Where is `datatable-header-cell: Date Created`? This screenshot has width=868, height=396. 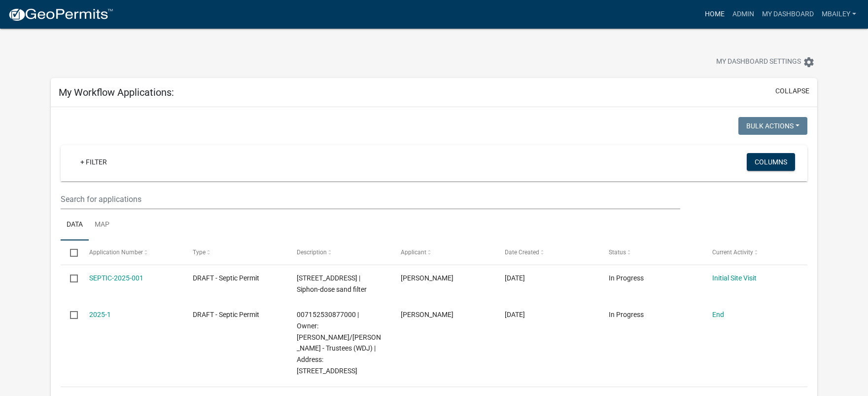 datatable-header-cell: Date Created is located at coordinates (548, 252).